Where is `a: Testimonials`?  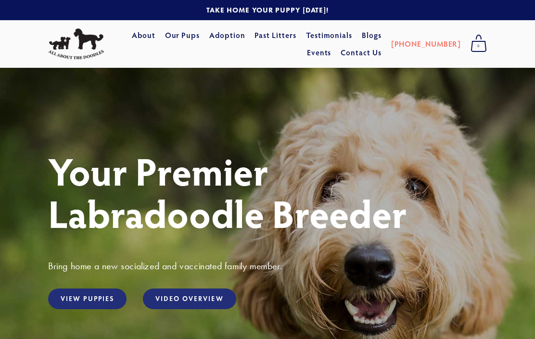 a: Testimonials is located at coordinates (329, 36).